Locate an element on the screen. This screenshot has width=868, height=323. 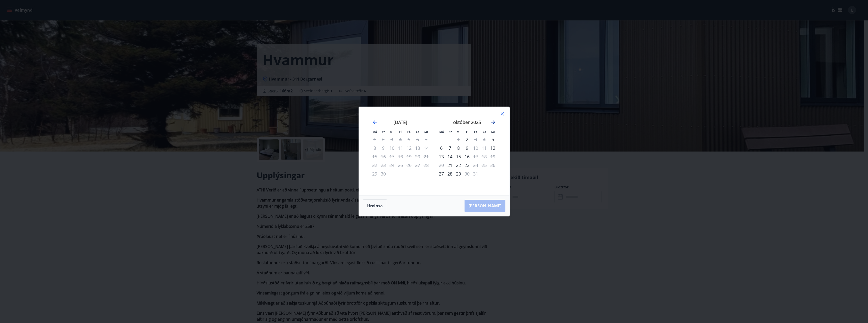
td: Not available. laugardagur, 4. október 2025 is located at coordinates (484, 140).